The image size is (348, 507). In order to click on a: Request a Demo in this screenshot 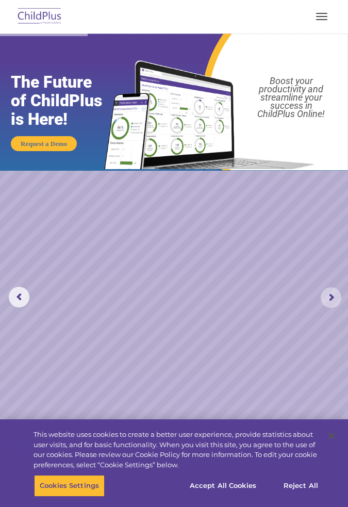, I will do `click(44, 143)`.